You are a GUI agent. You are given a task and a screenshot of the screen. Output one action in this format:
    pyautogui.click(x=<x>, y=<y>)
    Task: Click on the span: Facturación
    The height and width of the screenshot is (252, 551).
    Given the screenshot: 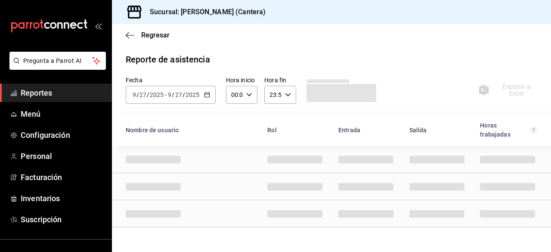 What is the action you would take?
    pyautogui.click(x=62, y=177)
    